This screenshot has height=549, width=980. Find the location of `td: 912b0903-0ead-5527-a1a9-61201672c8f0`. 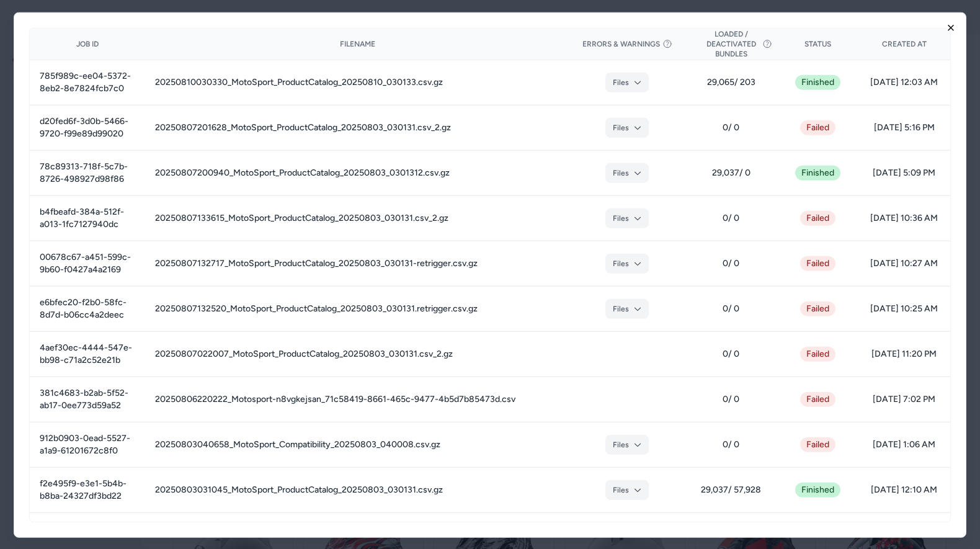

td: 912b0903-0ead-5527-a1a9-61201672c8f0 is located at coordinates (87, 444).